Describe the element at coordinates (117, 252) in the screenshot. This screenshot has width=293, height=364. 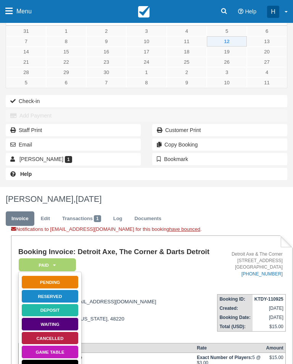
I see `h1: Booking Invoice: Detroit Axe, The Corner & Darts Detroit` at that location.